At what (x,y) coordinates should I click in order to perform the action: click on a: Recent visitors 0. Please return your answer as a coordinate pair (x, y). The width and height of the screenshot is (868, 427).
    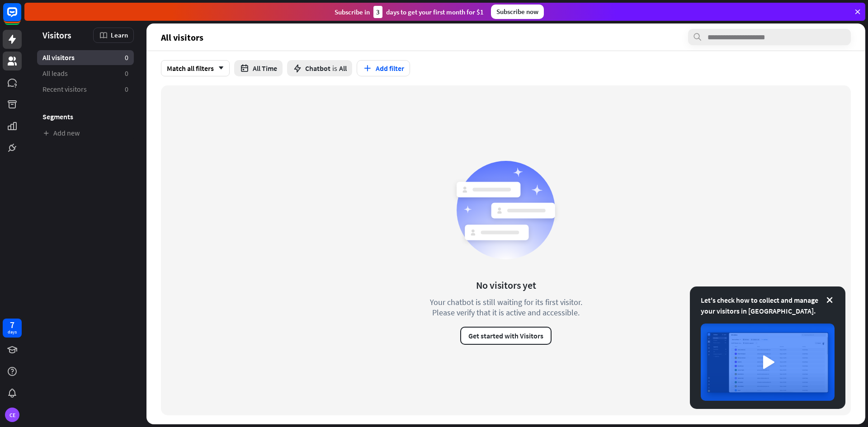
    Looking at the image, I should click on (86, 89).